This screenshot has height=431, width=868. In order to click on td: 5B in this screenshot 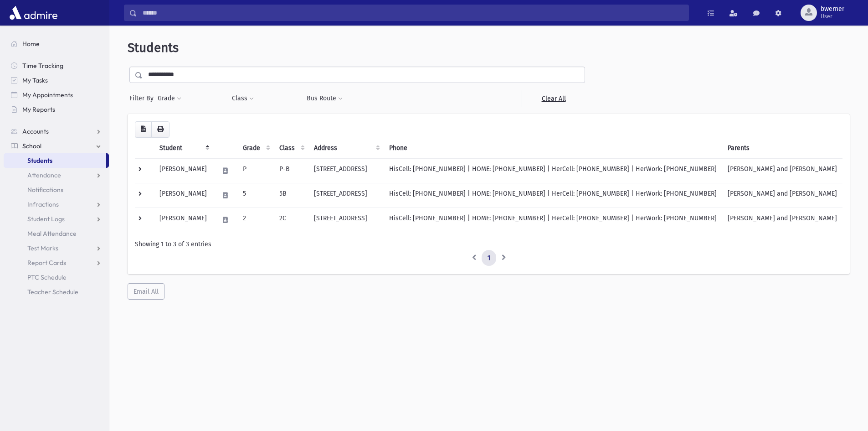, I will do `click(291, 195)`.